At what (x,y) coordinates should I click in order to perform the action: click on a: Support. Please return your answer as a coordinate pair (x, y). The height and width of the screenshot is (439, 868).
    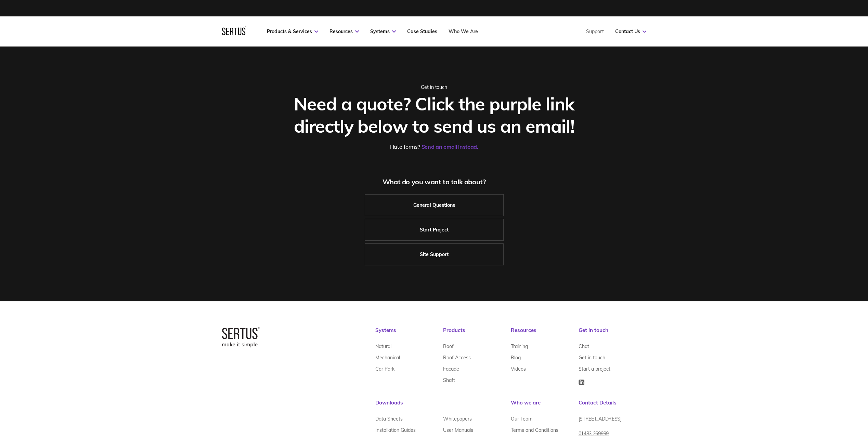
    Looking at the image, I should click on (595, 31).